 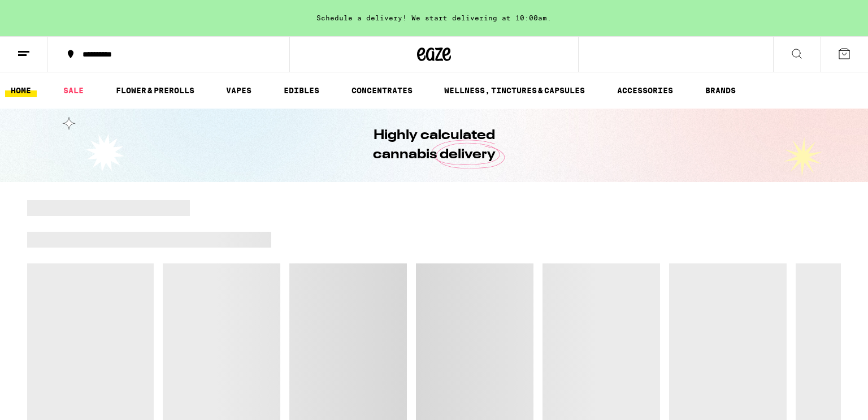 What do you see at coordinates (514, 90) in the screenshot?
I see `a: WELLNESS, TINCTURES & CAPSULES` at bounding box center [514, 90].